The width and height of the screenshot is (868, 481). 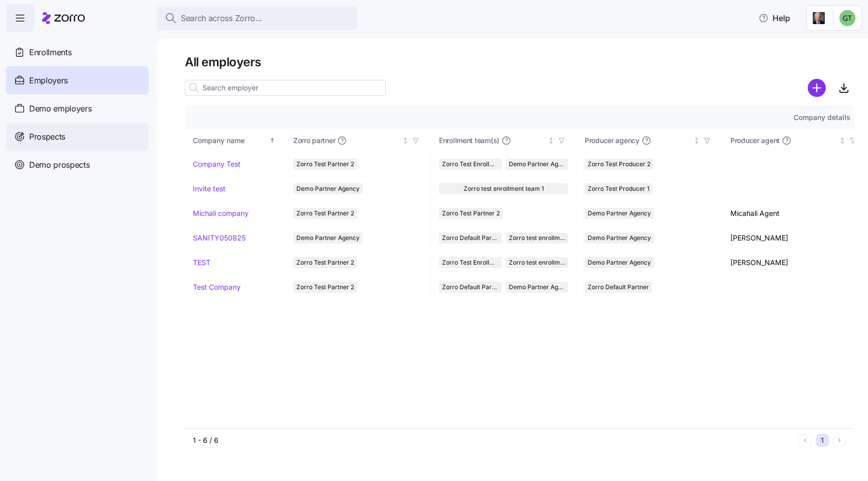 I want to click on a: Test Company, so click(x=216, y=287).